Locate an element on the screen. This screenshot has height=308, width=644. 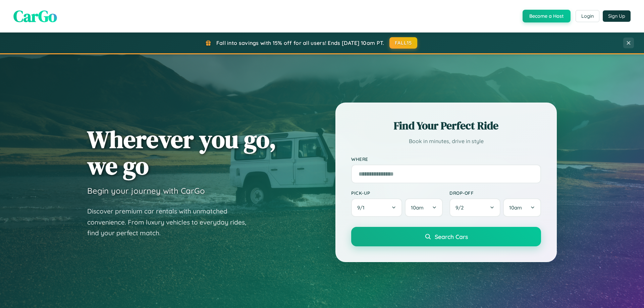
button: Login is located at coordinates (587, 16).